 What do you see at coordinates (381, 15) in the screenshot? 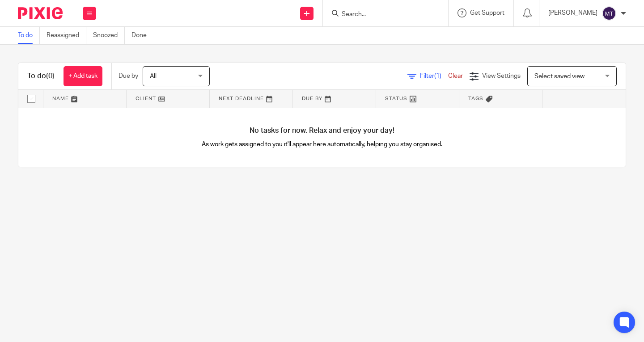
I see `input: Search` at bounding box center [381, 15].